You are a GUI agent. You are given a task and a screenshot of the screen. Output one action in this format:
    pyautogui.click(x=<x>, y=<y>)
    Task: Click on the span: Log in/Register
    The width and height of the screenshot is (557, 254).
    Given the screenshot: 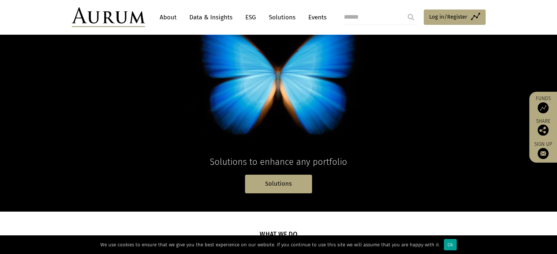 What is the action you would take?
    pyautogui.click(x=448, y=17)
    